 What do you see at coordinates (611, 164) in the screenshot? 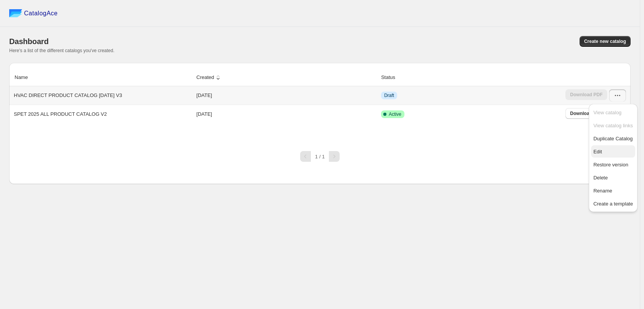
I see `span: Restore version` at bounding box center [611, 164].